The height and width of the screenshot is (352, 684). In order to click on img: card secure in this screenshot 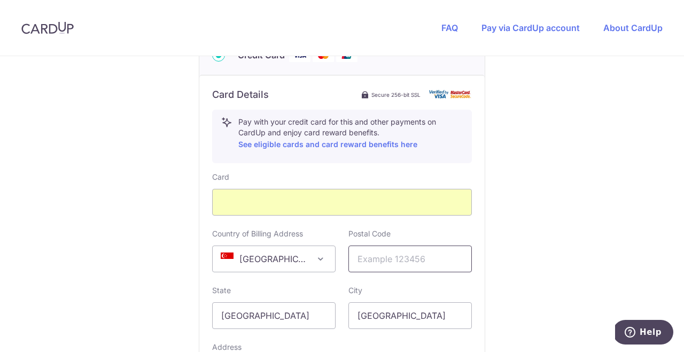, I will do `click(450, 94)`.